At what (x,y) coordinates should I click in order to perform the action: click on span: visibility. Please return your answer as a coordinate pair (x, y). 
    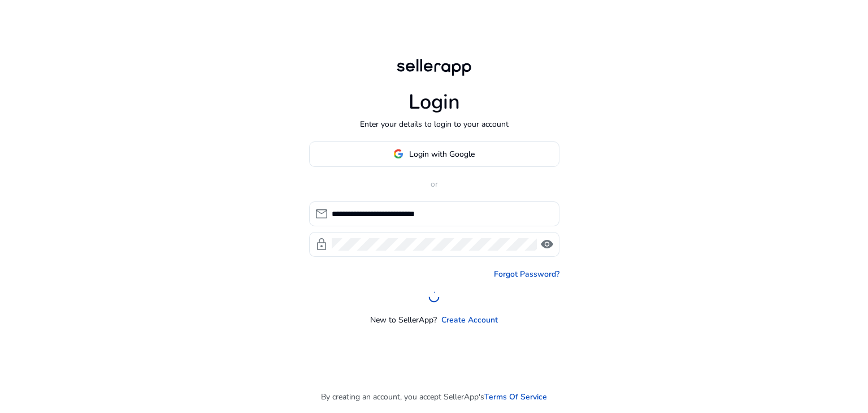
    Looking at the image, I should click on (547, 244).